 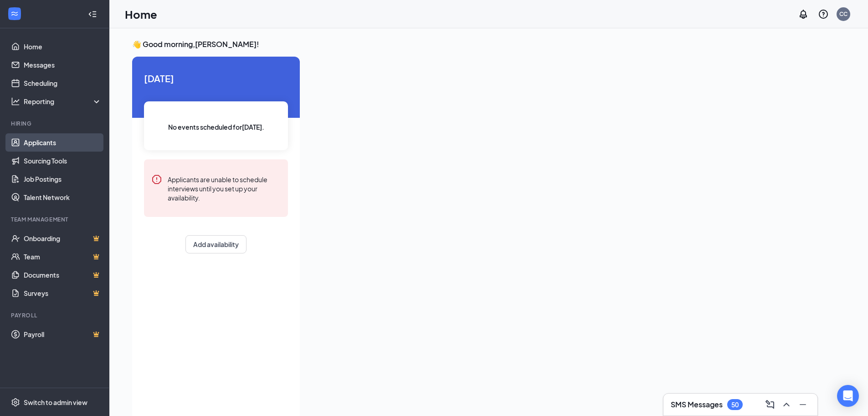 I want to click on a: Sourcing Tools, so click(x=62, y=161).